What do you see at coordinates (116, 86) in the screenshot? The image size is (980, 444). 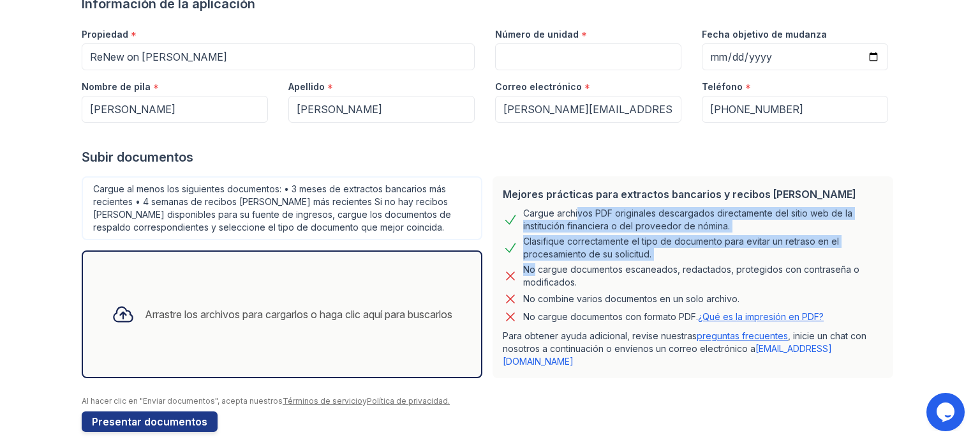 I see `font: Nombre de pila` at bounding box center [116, 86].